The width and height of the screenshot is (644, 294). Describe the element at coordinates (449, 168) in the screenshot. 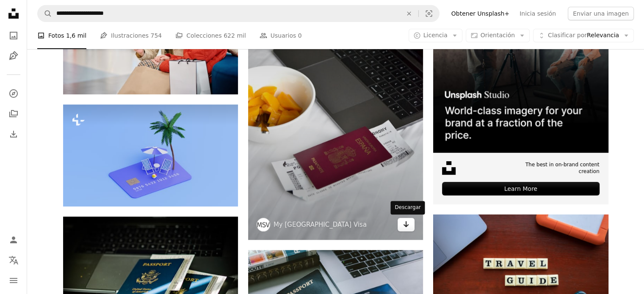

I see `img: file-1631678316303-ed18b8b5cb9cimage` at that location.